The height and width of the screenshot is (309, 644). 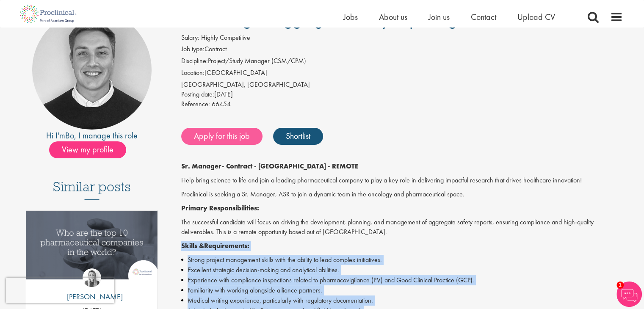 I want to click on a: Bo, so click(x=70, y=135).